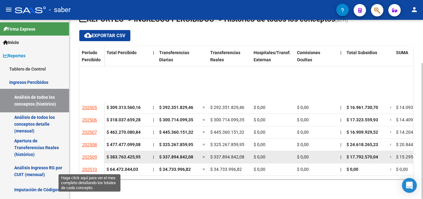  What do you see at coordinates (124, 120) in the screenshot?
I see `strong: $ 318.037.659,28` at bounding box center [124, 120].